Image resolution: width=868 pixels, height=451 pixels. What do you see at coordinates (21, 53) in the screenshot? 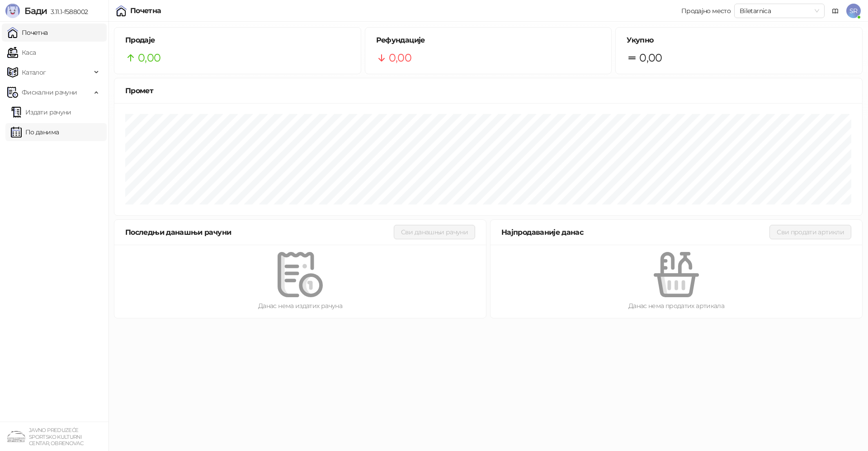
I see `a: Каса` at bounding box center [21, 53].